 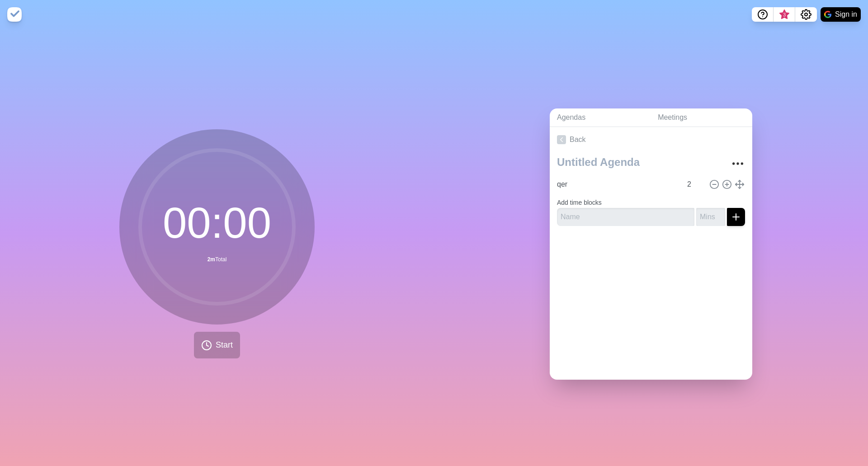 What do you see at coordinates (784, 14) in the screenshot?
I see `button: What’s new` at bounding box center [784, 14].